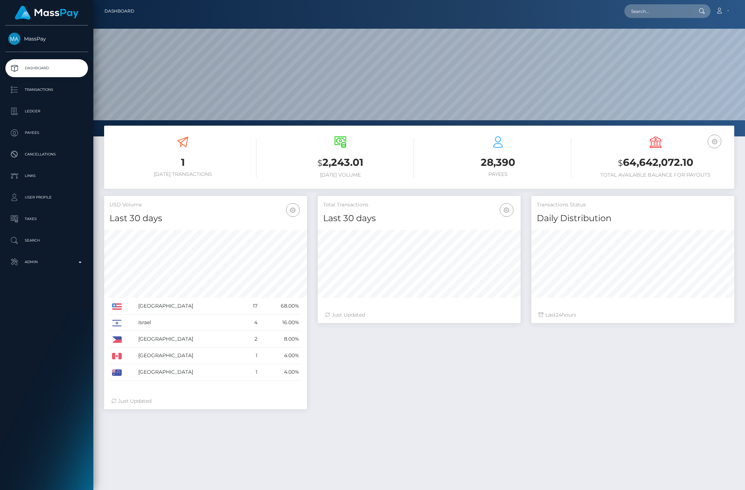 The width and height of the screenshot is (745, 490). What do you see at coordinates (633, 218) in the screenshot?
I see `h4: Daily Distribution` at bounding box center [633, 218].